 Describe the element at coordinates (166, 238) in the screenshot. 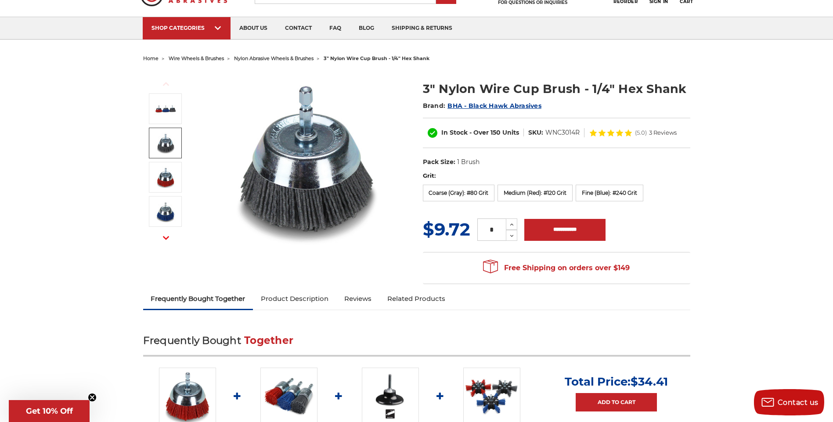

I see `button: Next` at that location.